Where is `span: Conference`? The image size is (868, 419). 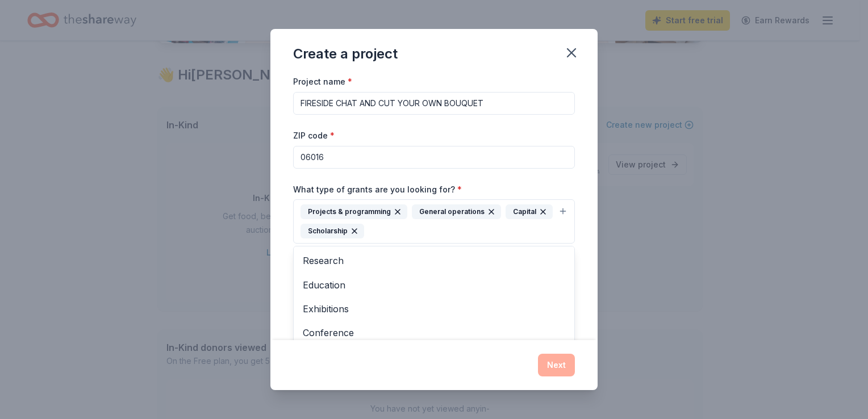 span: Conference is located at coordinates (434, 333).